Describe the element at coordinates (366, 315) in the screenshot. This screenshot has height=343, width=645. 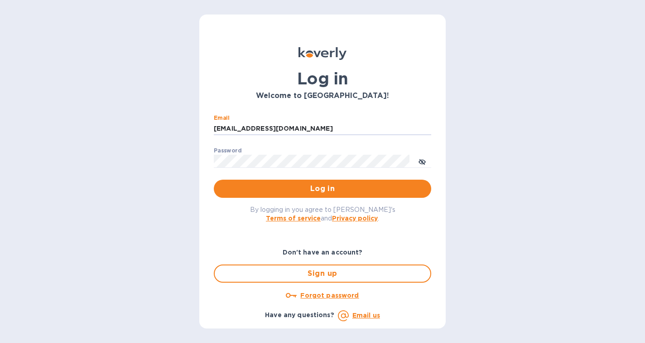
I see `b: Email us` at that location.